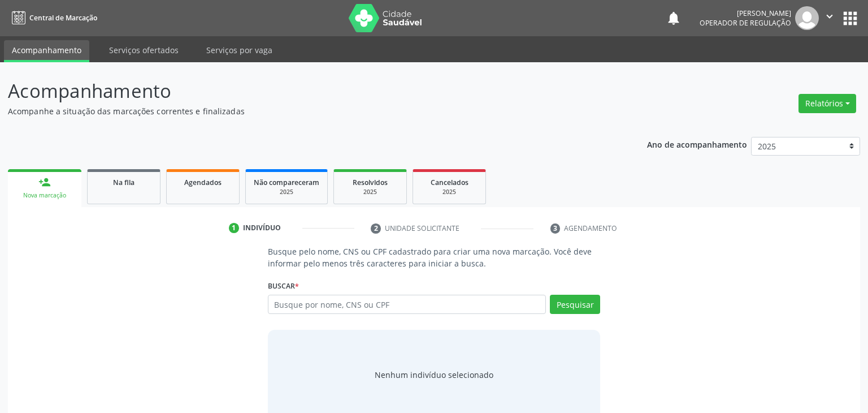 The height and width of the screenshot is (413, 868). Describe the element at coordinates (370, 182) in the screenshot. I see `span: Resolvidos` at that location.